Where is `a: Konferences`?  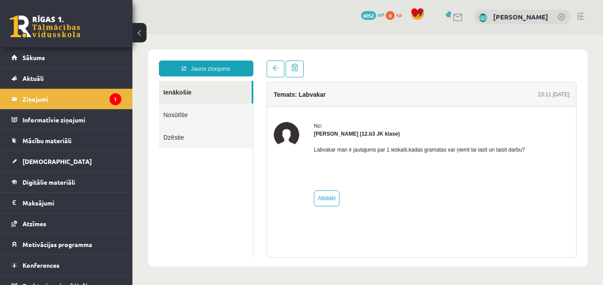
a: Konferences is located at coordinates (66, 265).